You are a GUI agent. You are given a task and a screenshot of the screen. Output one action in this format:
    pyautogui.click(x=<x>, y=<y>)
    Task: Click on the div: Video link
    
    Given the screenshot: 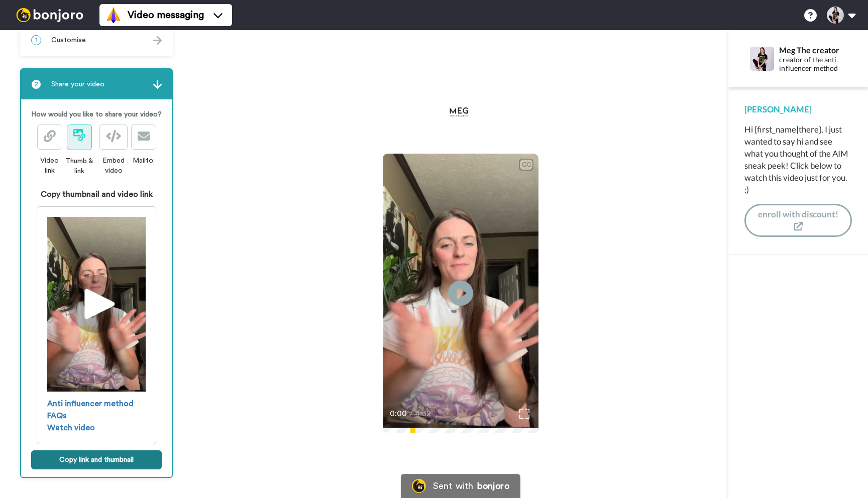 What is the action you would take?
    pyautogui.click(x=50, y=166)
    